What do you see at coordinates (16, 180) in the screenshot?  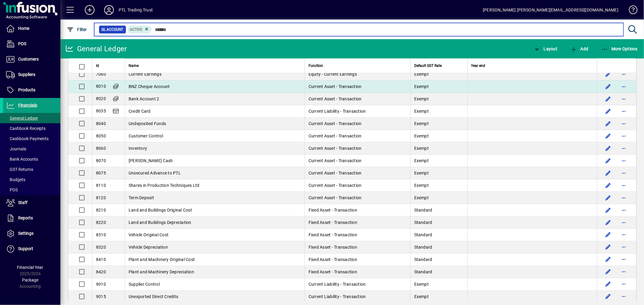 I see `span: Budgets` at bounding box center [16, 180].